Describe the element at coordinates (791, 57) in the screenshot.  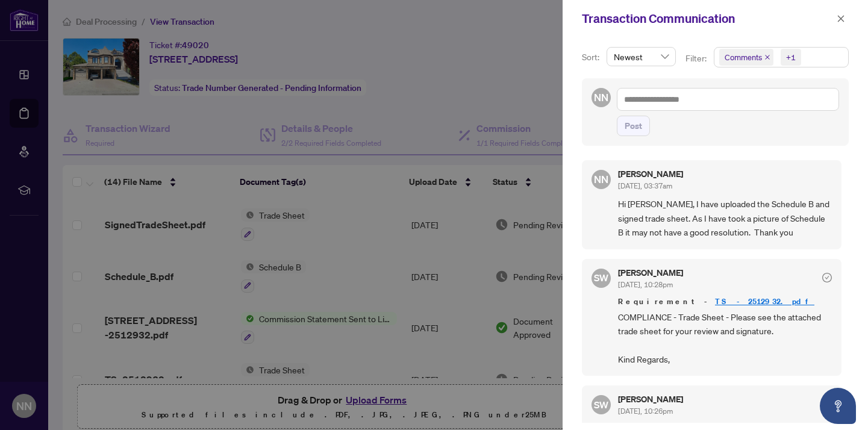
I see `div: +1` at that location.